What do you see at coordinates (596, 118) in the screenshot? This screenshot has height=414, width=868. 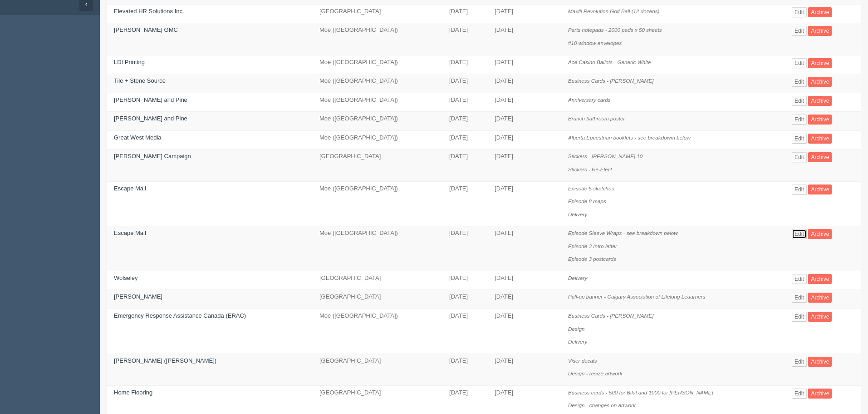 I see `i: Brunch bathroom poster` at bounding box center [596, 118].